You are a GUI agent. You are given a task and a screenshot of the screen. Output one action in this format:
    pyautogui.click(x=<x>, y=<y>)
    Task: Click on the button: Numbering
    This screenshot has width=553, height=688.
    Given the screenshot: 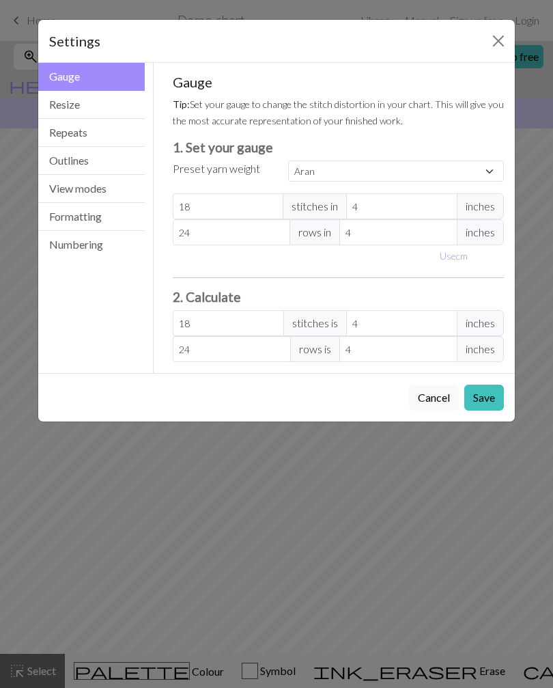 What is the action you would take?
    pyautogui.click(x=92, y=245)
    